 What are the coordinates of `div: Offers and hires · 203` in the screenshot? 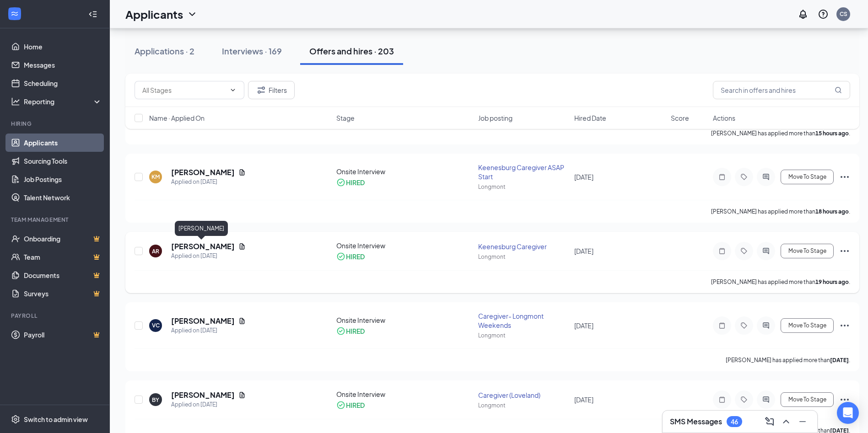 It's located at (352, 51).